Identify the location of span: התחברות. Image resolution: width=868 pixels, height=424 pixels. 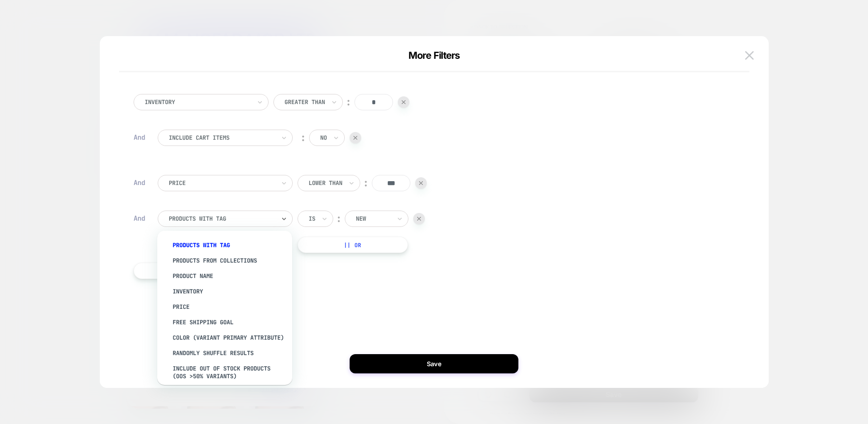
(155, 338).